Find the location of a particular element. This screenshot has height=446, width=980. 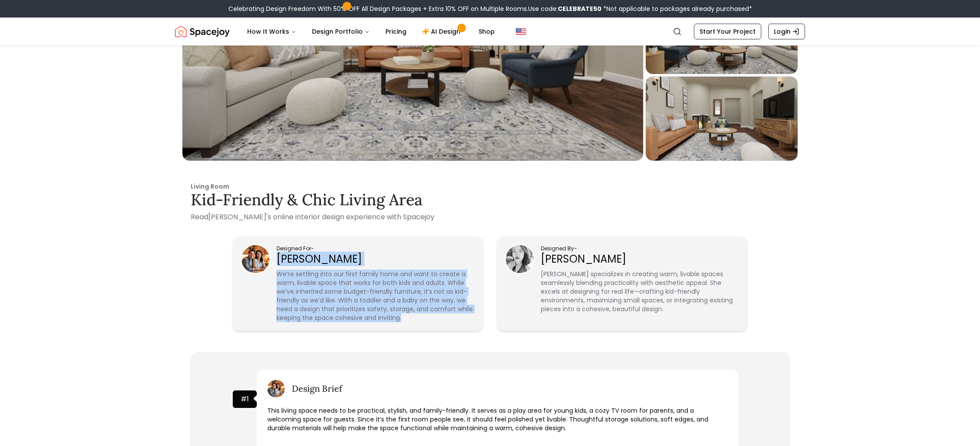

p: Designed By - is located at coordinates (640, 249).